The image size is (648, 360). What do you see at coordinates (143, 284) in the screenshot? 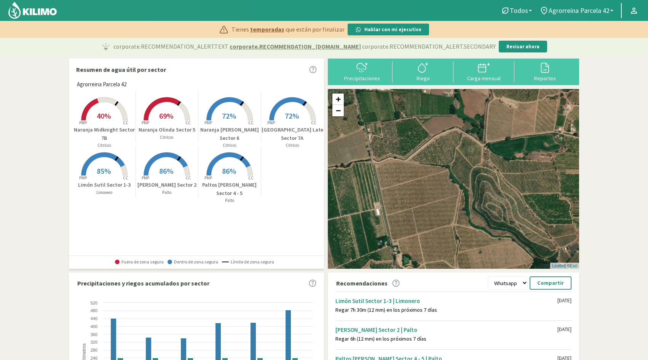
I see `p: Precipitaciones y riegos acumulados por sector` at bounding box center [143, 284].